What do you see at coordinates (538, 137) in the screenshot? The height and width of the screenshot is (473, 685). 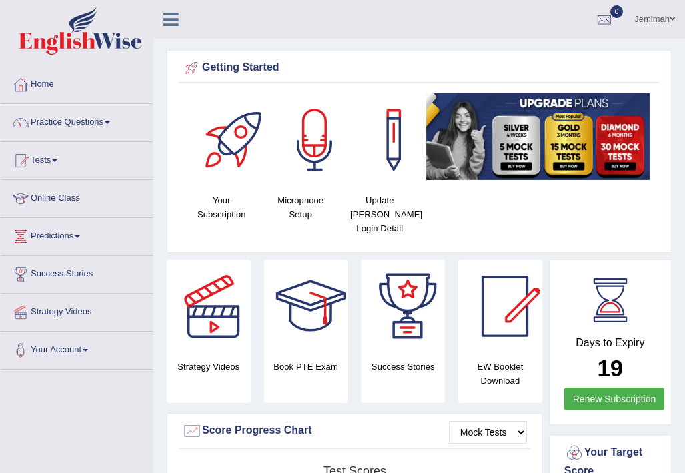 I see `img: small5.jpg` at bounding box center [538, 137].